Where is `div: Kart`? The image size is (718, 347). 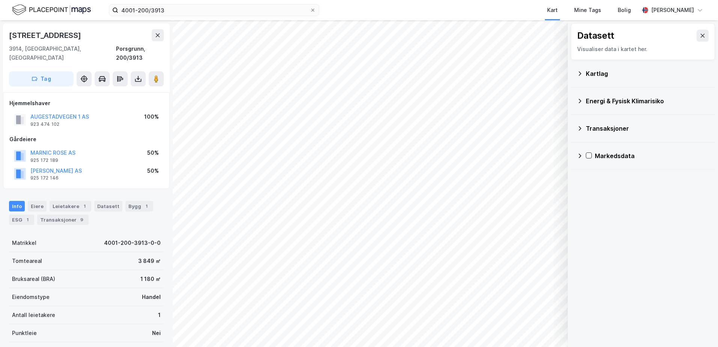
div: Kart is located at coordinates (552, 10).